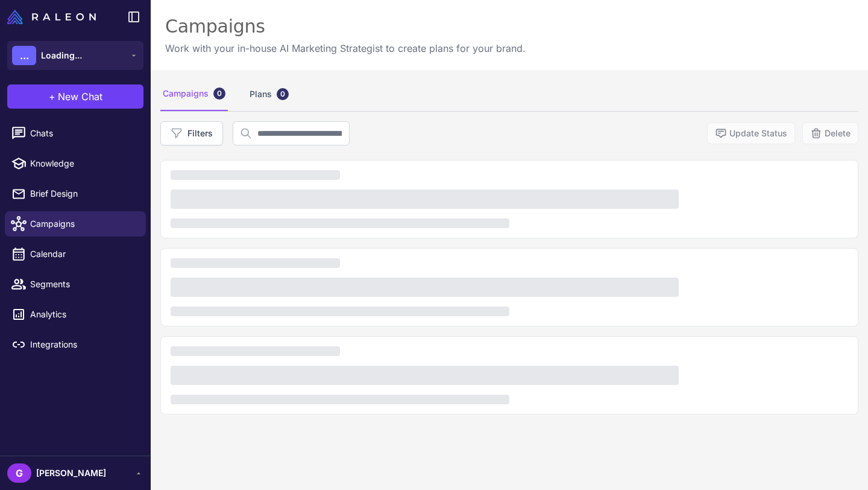 Image resolution: width=868 pixels, height=490 pixels. Describe the element at coordinates (346, 48) in the screenshot. I see `p: Work with your in-house AI Marketing Strategist to create plans for your brand.` at that location.